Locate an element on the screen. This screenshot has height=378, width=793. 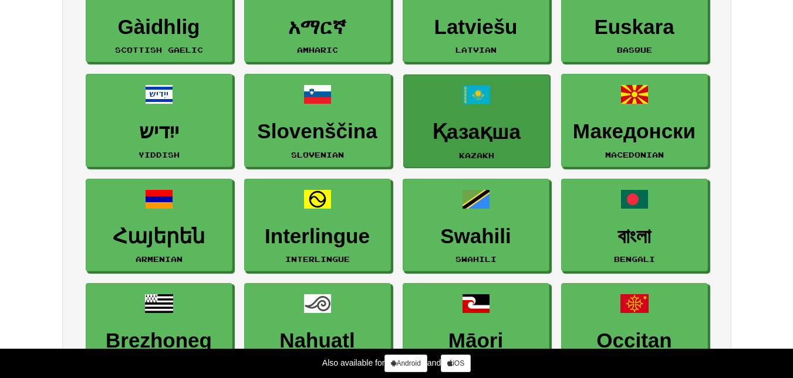
a: InterlingueInterlingue is located at coordinates (317, 225).